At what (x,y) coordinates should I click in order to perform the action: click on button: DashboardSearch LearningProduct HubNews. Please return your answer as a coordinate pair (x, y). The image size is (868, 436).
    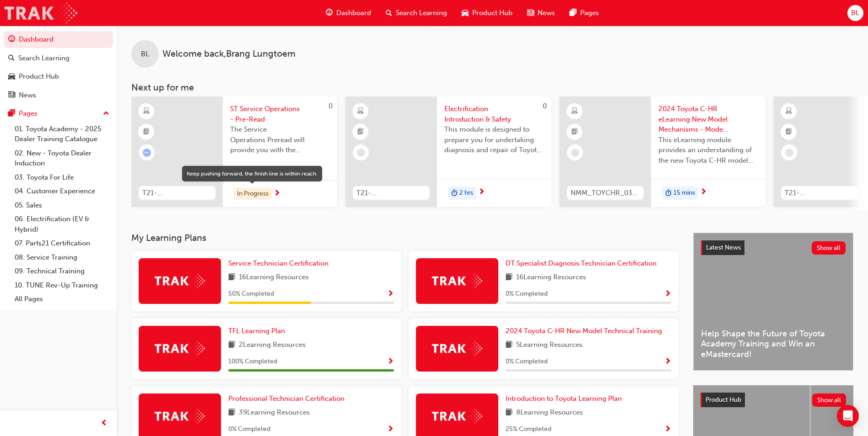
    Looking at the image, I should click on (58, 67).